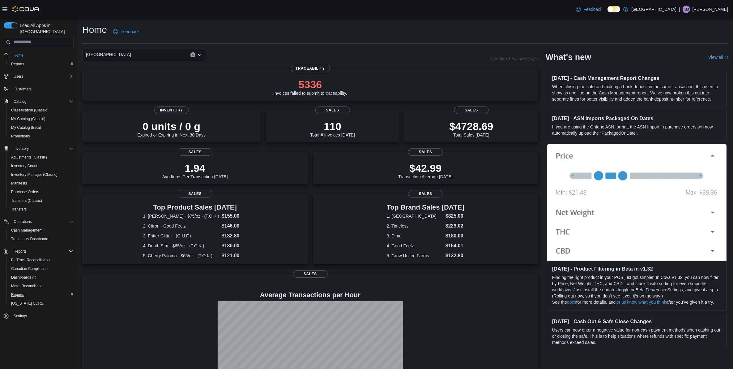 Image resolution: width=733 pixels, height=369 pixels. I want to click on span: Inventory, so click(42, 148).